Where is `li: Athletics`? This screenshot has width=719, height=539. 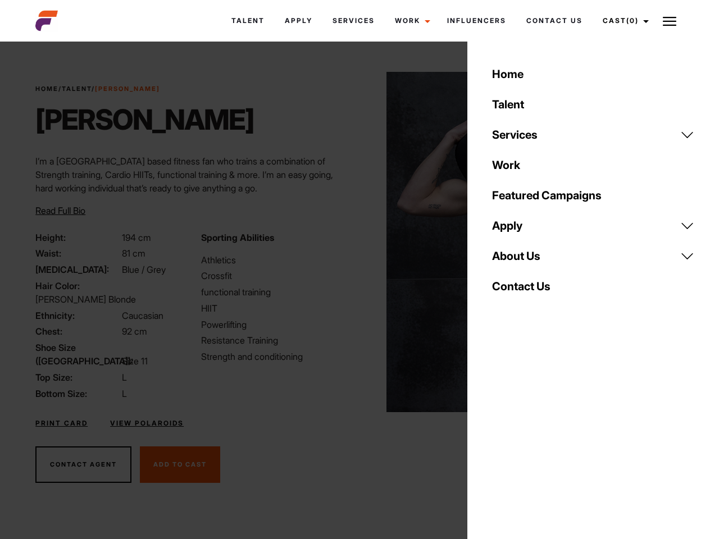 li: Athletics is located at coordinates (277, 260).